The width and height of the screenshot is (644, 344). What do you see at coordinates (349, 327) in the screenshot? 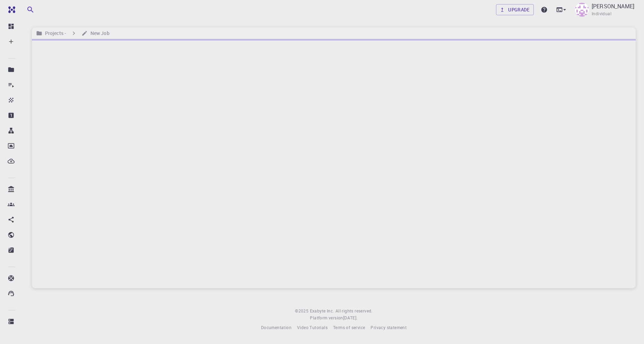
I see `span: Terms of service` at bounding box center [349, 327].